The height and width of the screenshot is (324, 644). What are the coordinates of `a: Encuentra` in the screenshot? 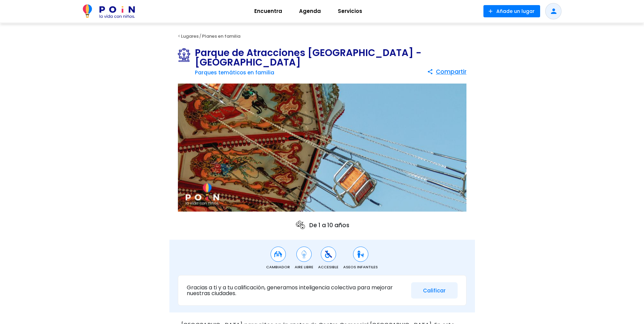 It's located at (268, 11).